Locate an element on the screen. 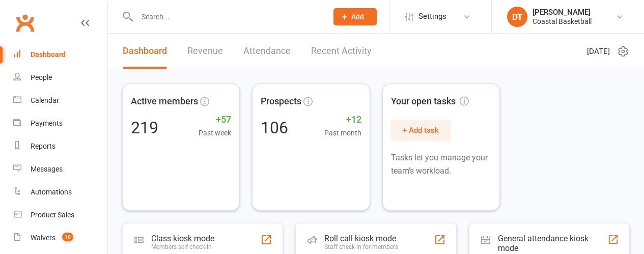 The height and width of the screenshot is (254, 644). a: Payments is located at coordinates (60, 123).